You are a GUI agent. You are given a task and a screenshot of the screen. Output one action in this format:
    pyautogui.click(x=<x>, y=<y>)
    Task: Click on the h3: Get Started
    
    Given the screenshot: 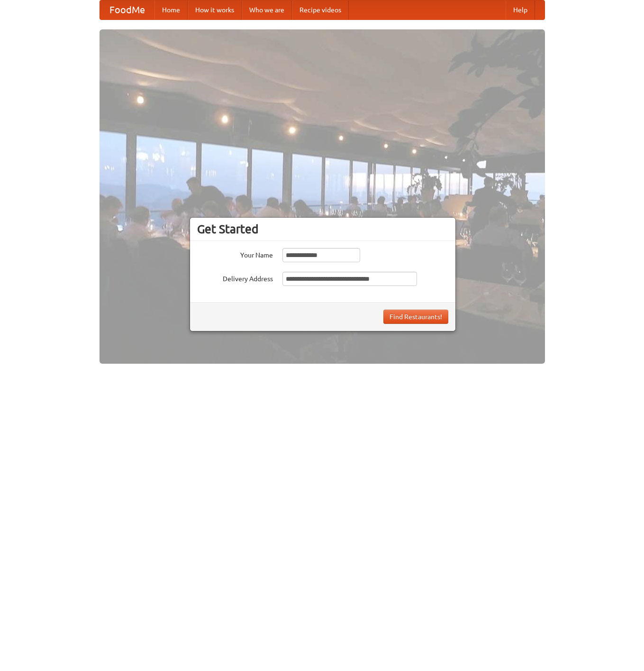 What is the action you would take?
    pyautogui.click(x=323, y=229)
    